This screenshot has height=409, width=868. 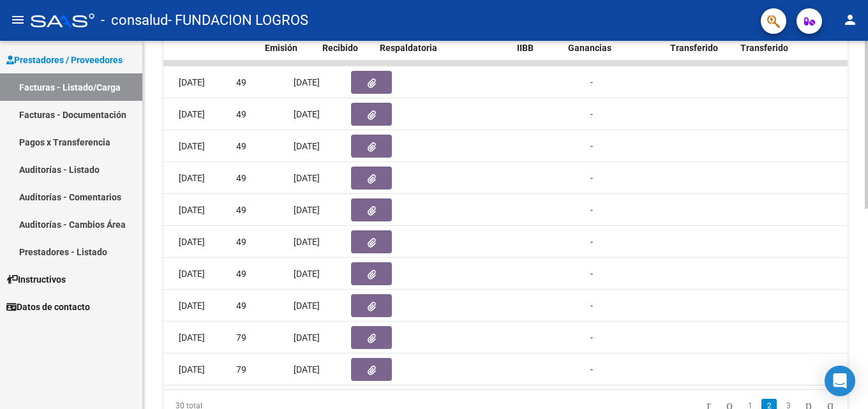 I want to click on datatable-header-cell: Fecha Recibido, so click(x=346, y=48).